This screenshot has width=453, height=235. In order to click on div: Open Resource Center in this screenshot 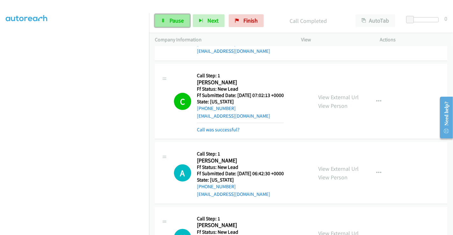, I will do `click(11, 25)`.